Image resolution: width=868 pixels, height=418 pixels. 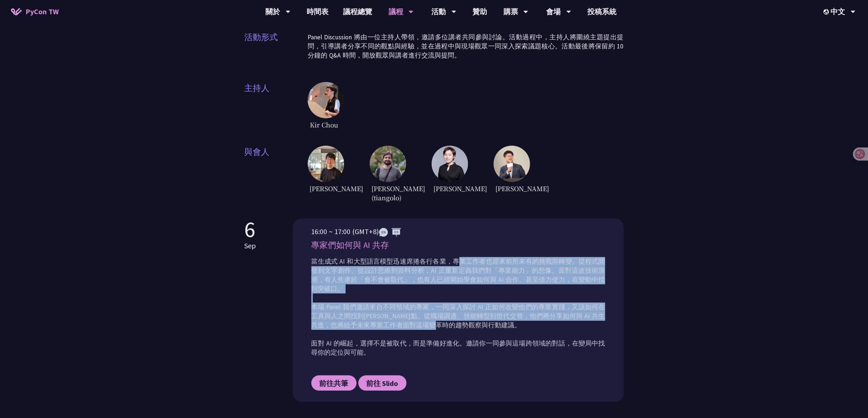 I want to click on p: 6, so click(x=250, y=229).